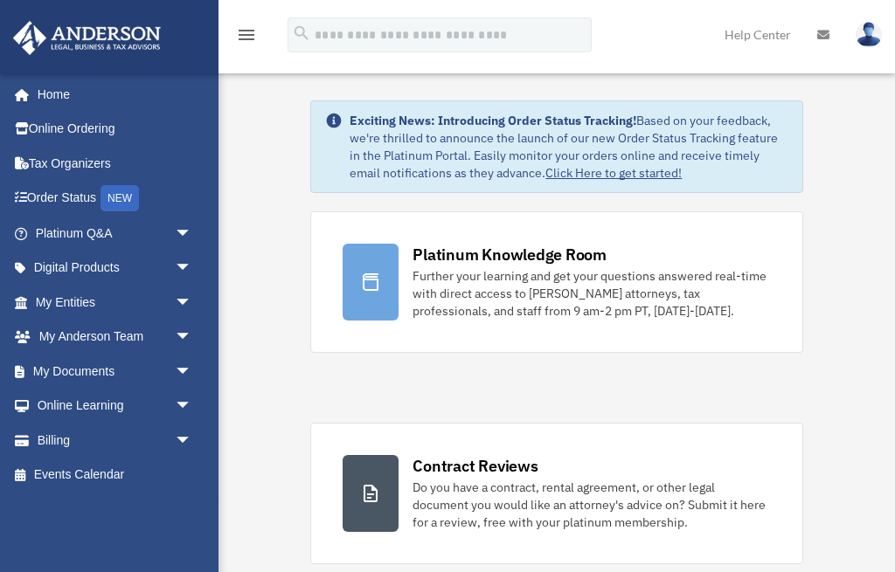 This screenshot has height=572, width=895. I want to click on div: NEW, so click(120, 198).